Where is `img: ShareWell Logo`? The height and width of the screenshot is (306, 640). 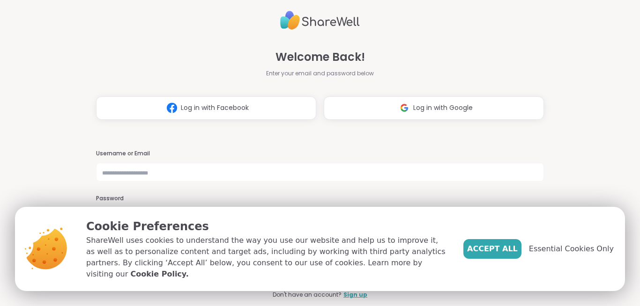
img: ShareWell Logo is located at coordinates (320, 20).